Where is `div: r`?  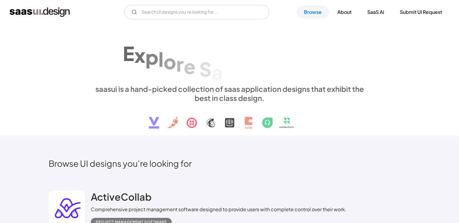 div: r is located at coordinates (180, 64).